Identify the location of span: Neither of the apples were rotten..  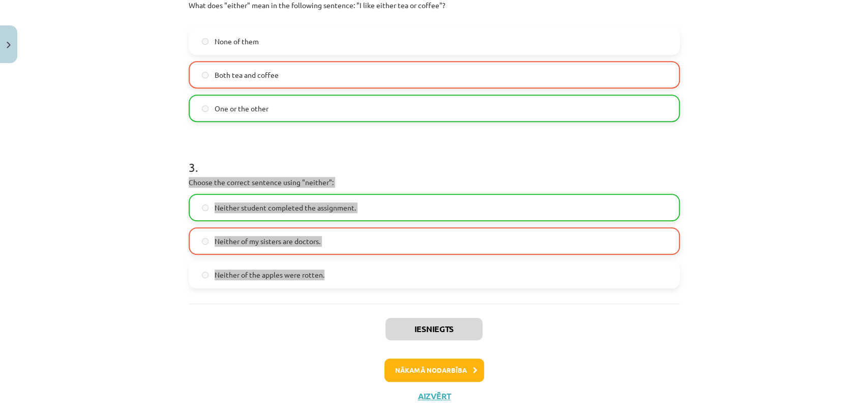
(269, 275).